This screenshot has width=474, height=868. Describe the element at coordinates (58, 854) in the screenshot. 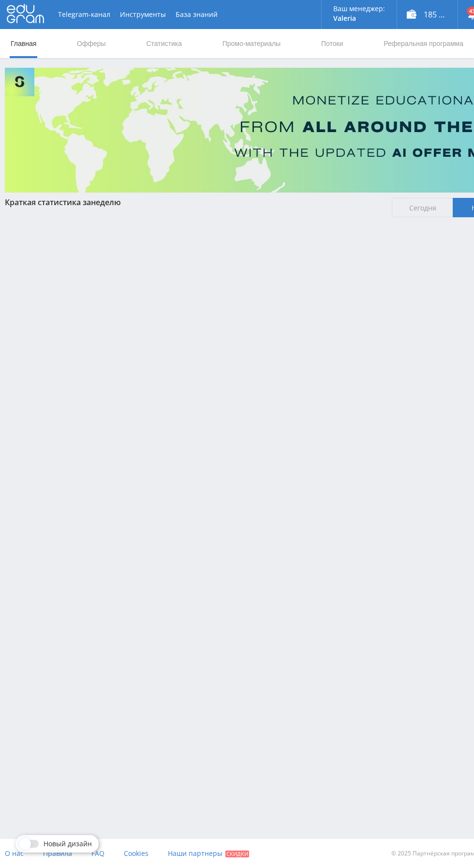

I see `a: Правила` at that location.